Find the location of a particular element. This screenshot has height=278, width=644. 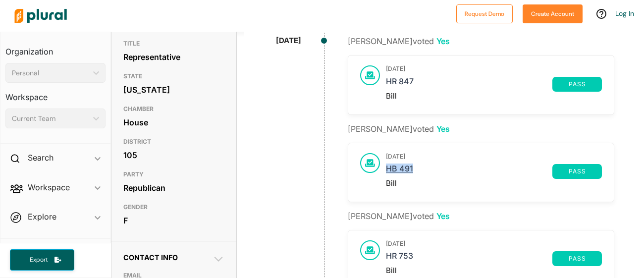

a: Create Account is located at coordinates (552, 13).